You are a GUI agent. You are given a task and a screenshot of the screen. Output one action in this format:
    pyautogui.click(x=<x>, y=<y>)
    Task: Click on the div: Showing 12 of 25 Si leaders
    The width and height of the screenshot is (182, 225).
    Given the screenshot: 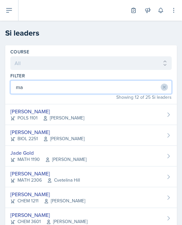 What is the action you would take?
    pyautogui.click(x=91, y=97)
    